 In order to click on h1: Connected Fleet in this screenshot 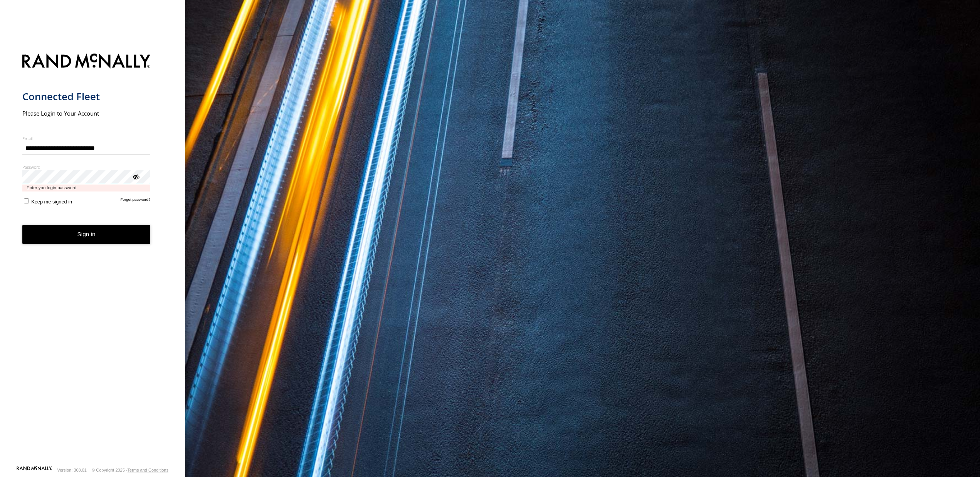, I will do `click(87, 96)`.